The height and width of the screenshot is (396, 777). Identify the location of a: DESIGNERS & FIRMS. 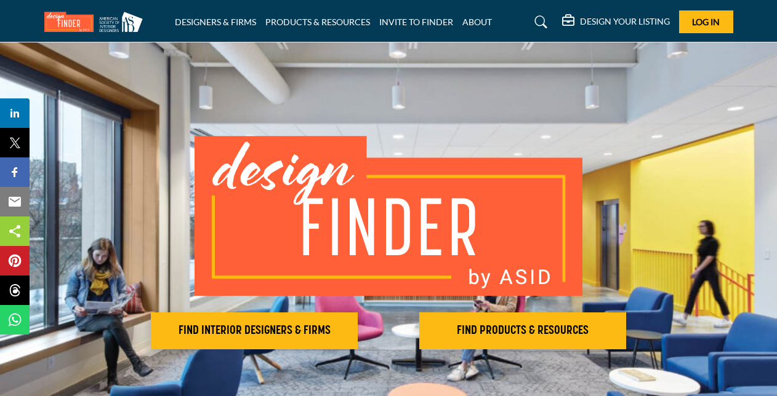
(215, 22).